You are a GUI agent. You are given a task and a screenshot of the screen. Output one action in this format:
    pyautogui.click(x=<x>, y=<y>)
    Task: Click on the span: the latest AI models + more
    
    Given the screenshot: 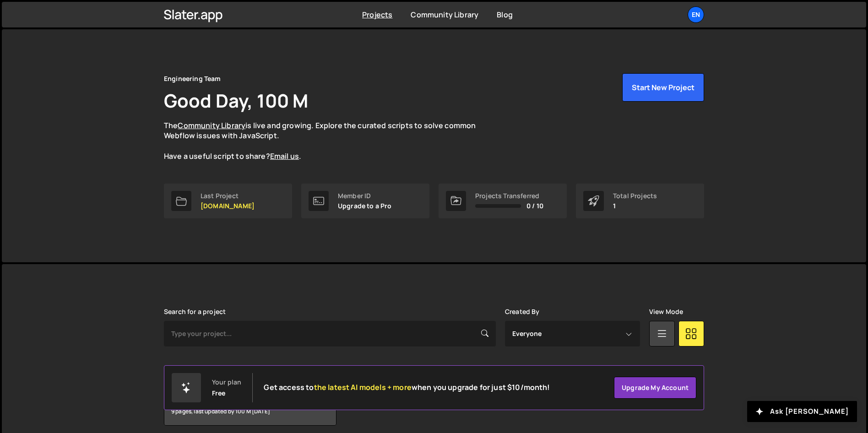 What is the action you would take?
    pyautogui.click(x=362, y=387)
    